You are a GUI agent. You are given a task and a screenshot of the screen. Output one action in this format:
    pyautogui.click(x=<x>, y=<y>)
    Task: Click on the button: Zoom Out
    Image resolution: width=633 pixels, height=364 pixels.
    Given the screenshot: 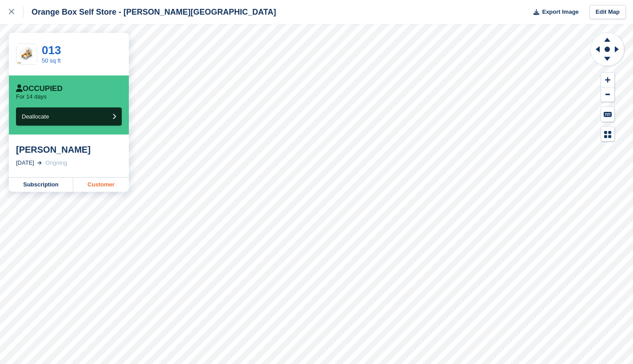 What is the action you would take?
    pyautogui.click(x=608, y=94)
    